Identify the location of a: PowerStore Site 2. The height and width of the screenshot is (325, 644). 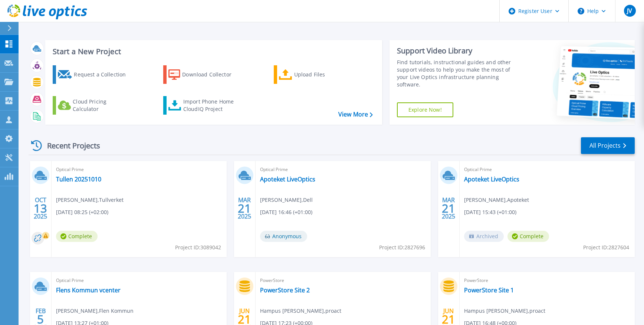
(285, 290).